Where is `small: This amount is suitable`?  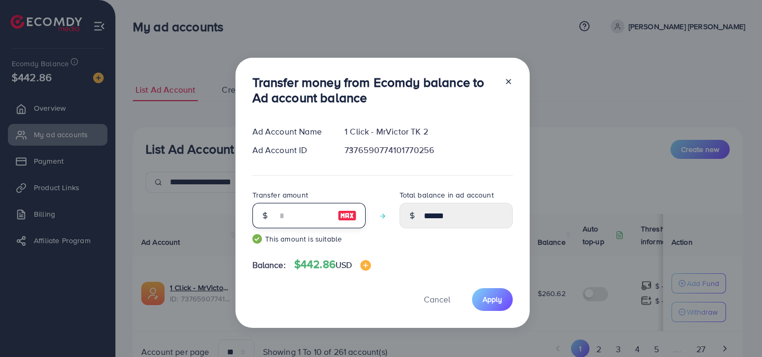
small: This amount is suitable is located at coordinates (309, 239).